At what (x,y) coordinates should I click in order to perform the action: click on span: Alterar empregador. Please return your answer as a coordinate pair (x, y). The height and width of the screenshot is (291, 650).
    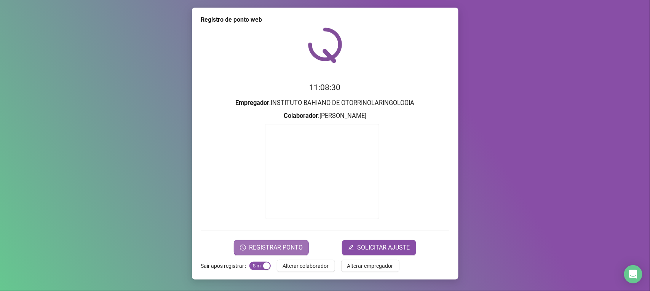
    Looking at the image, I should click on (370, 266).